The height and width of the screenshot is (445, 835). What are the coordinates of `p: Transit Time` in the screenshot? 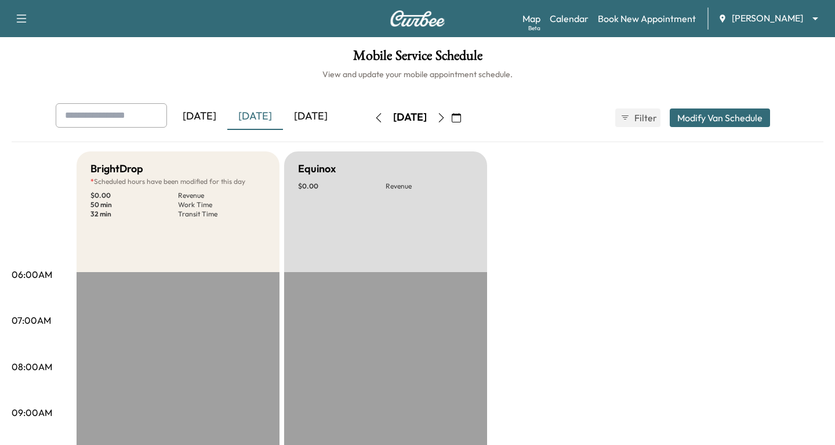 It's located at (222, 214).